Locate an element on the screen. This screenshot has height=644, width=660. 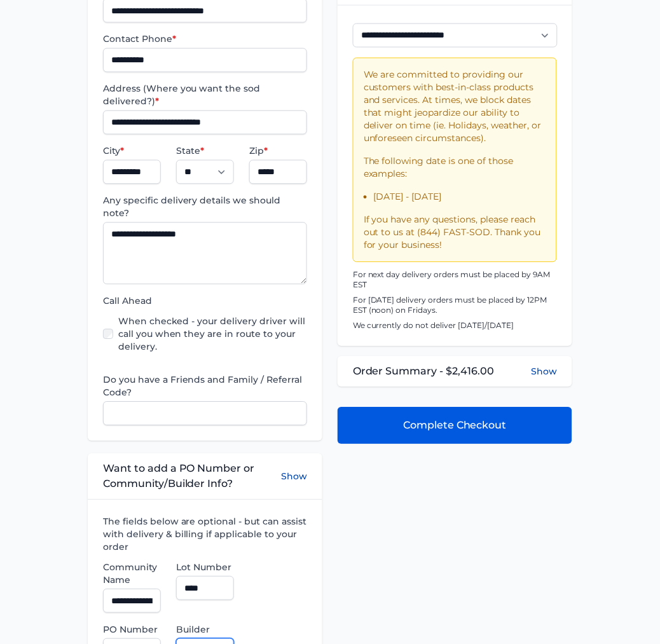
p: For next day delivery orders must be placed by 9AM EST is located at coordinates (455, 280).